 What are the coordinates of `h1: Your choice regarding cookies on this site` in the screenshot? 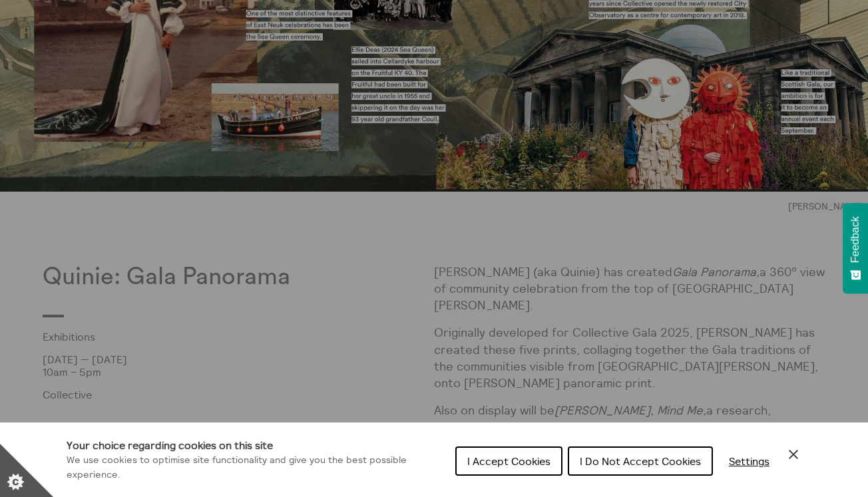 It's located at (256, 445).